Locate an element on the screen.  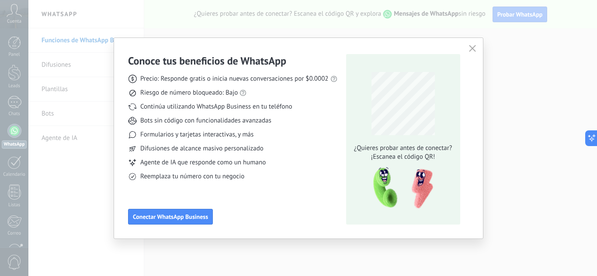
span: ¿Quieres probar antes de conectar? is located at coordinates (403, 149).